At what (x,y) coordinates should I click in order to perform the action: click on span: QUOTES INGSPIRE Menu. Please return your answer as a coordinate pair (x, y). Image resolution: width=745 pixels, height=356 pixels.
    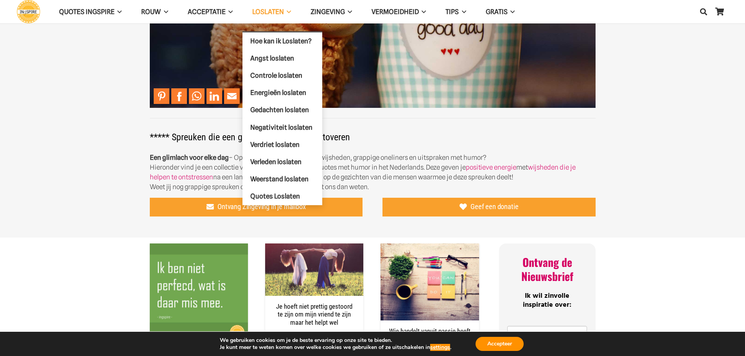
    Looking at the image, I should click on (118, 12).